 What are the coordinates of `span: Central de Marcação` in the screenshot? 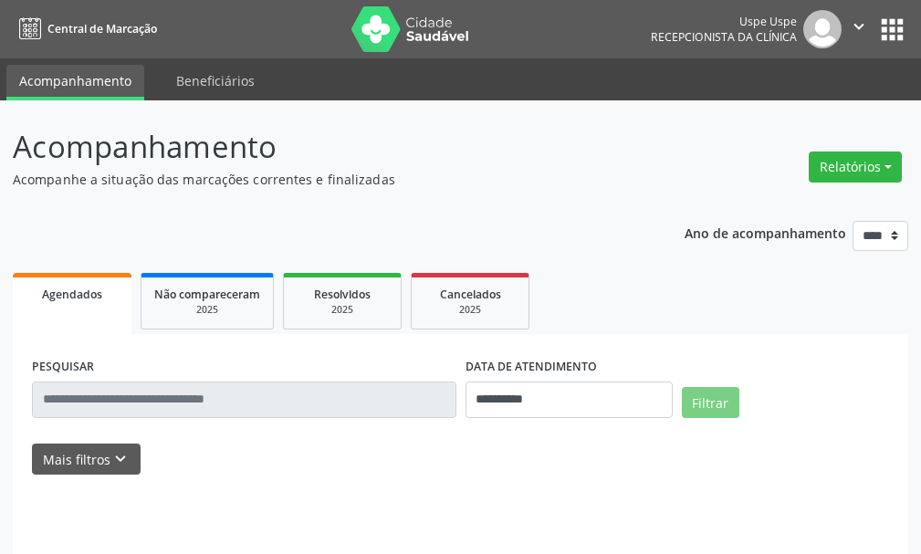 It's located at (102, 28).